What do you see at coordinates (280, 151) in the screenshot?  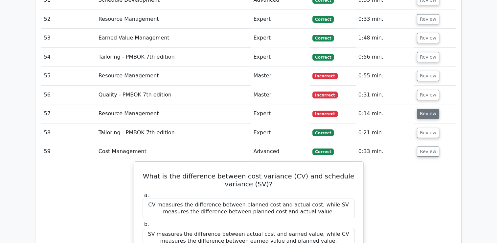 I see `td: Advanced` at bounding box center [280, 151].